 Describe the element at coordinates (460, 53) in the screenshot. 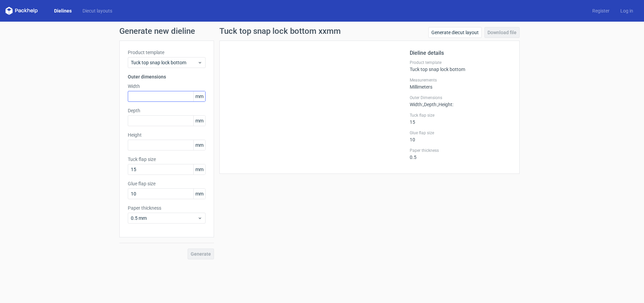

I see `h2: Dieline details` at that location.